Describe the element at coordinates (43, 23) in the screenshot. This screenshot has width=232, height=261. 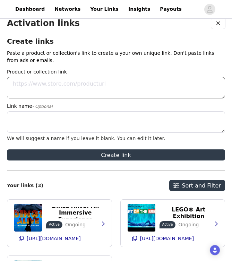
I see `h1: Activation links` at that location.